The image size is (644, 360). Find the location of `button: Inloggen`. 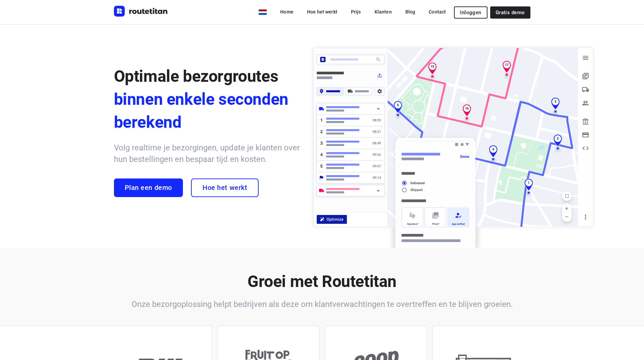

button: Inloggen is located at coordinates (471, 12).